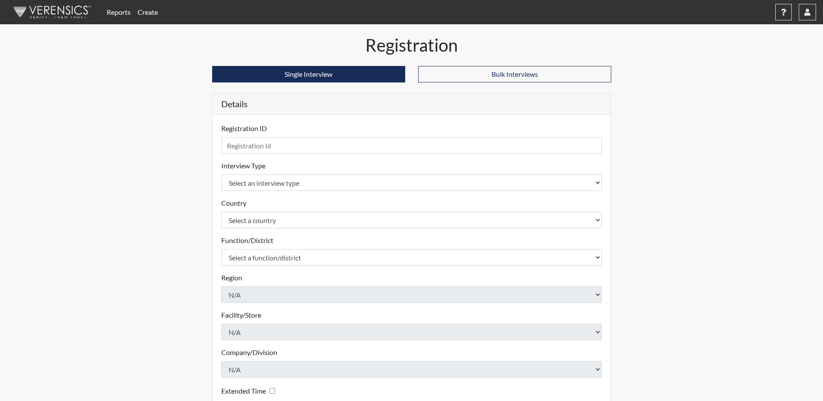  Describe the element at coordinates (249, 352) in the screenshot. I see `label: Company/Division` at that location.